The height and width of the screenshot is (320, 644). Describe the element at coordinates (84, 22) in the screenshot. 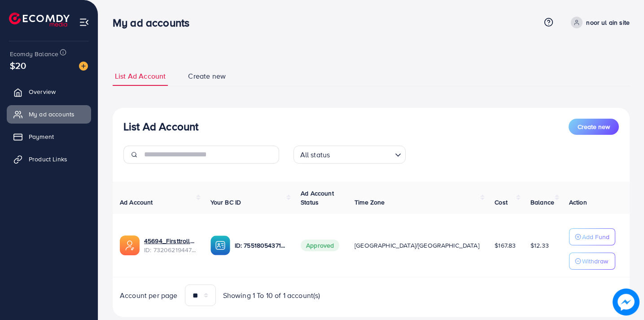

I see `img: menu` at that location.